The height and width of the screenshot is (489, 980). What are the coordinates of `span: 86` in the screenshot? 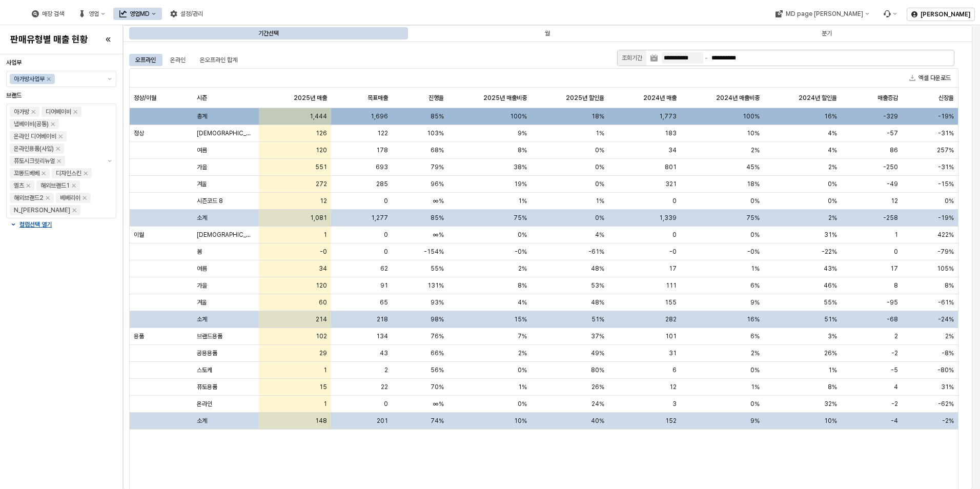 It's located at (894, 150).